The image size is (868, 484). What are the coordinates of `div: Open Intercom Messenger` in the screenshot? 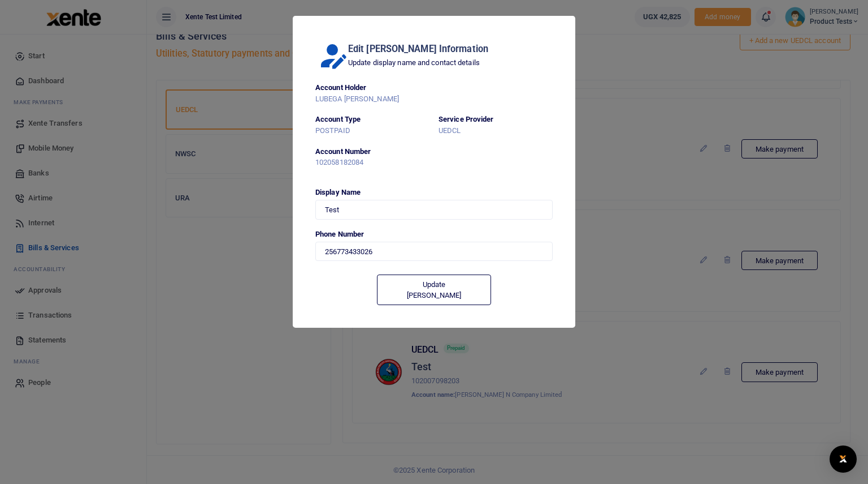 It's located at (843, 459).